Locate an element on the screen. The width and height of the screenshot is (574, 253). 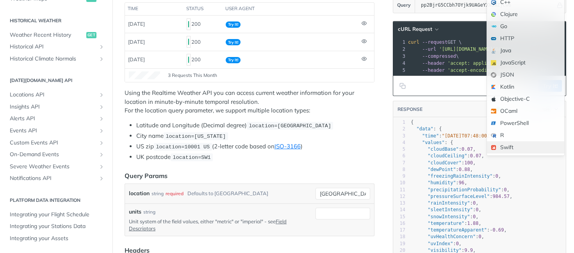
a: Notifications APIShow subpages for Notifications API is located at coordinates (56, 178).